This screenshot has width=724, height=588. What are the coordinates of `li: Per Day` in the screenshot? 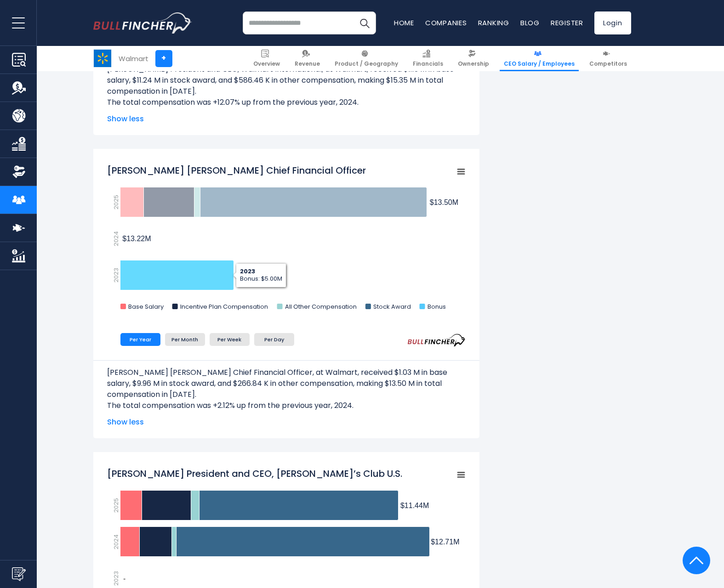 It's located at (274, 339).